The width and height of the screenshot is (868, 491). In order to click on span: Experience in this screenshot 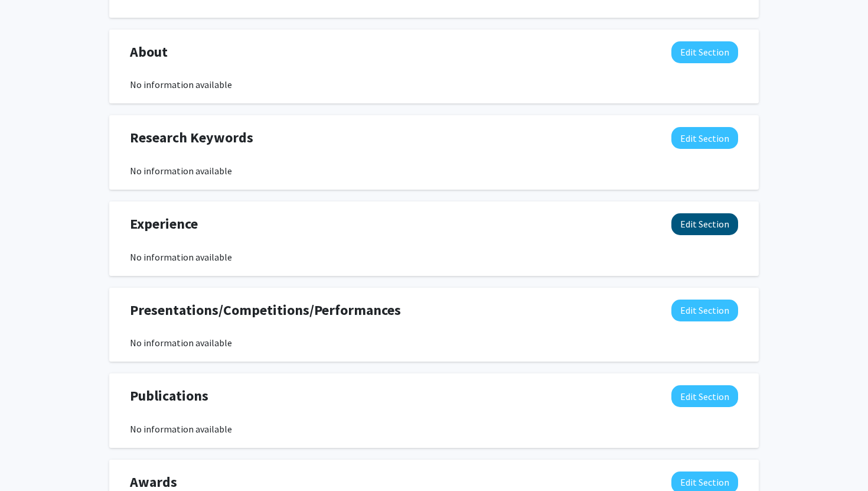, I will do `click(164, 224)`.